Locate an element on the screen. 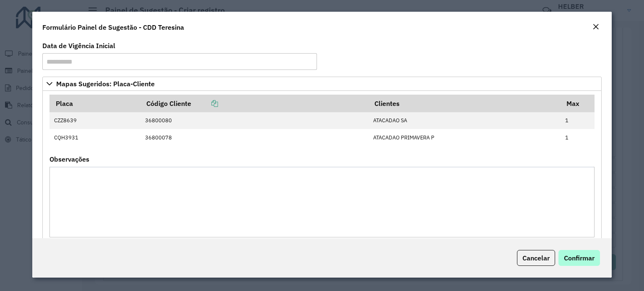 This screenshot has width=644, height=291. span: Cancelar is located at coordinates (536, 258).